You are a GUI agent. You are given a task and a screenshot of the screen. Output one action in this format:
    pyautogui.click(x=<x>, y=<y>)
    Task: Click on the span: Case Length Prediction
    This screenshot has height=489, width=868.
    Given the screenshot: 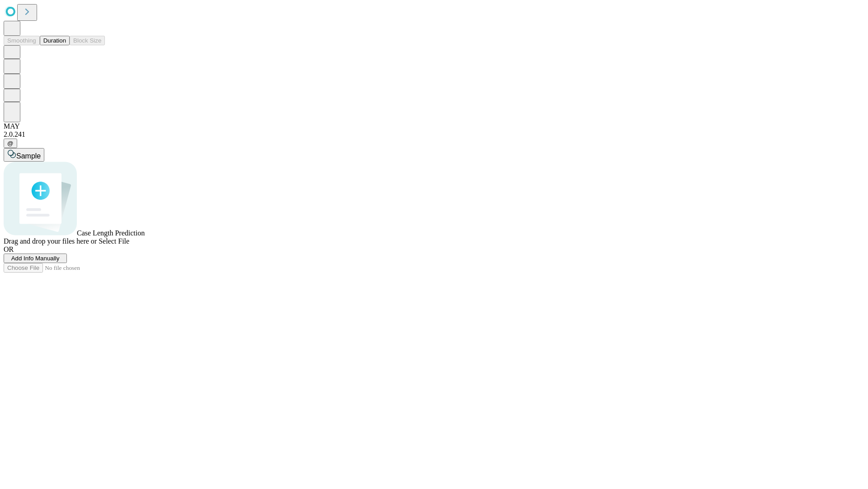 What is the action you would take?
    pyautogui.click(x=111, y=233)
    